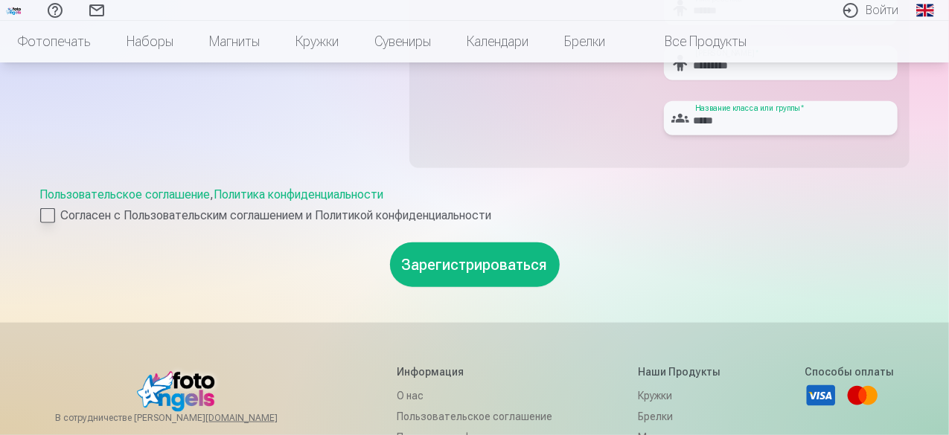 The height and width of the screenshot is (435, 949). Describe the element at coordinates (276, 215) in the screenshot. I see `font: Согласен с Пользовательским соглашением и Политикой конфиденциальности` at that location.